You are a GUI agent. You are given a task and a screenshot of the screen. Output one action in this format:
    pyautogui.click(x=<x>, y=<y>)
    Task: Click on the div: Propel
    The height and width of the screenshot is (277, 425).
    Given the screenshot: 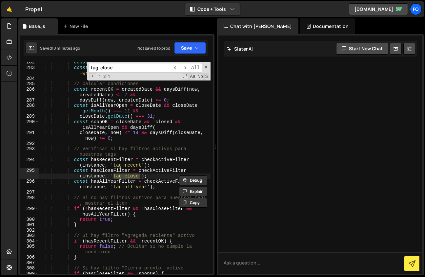 What is the action you would take?
    pyautogui.click(x=33, y=9)
    